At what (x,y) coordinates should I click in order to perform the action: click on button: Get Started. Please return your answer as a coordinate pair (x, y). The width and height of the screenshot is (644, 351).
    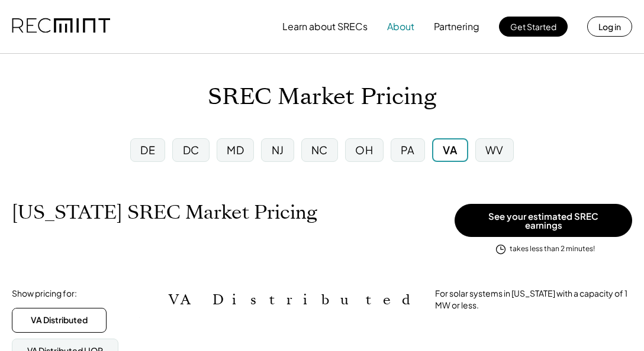
    Looking at the image, I should click on (534, 27).